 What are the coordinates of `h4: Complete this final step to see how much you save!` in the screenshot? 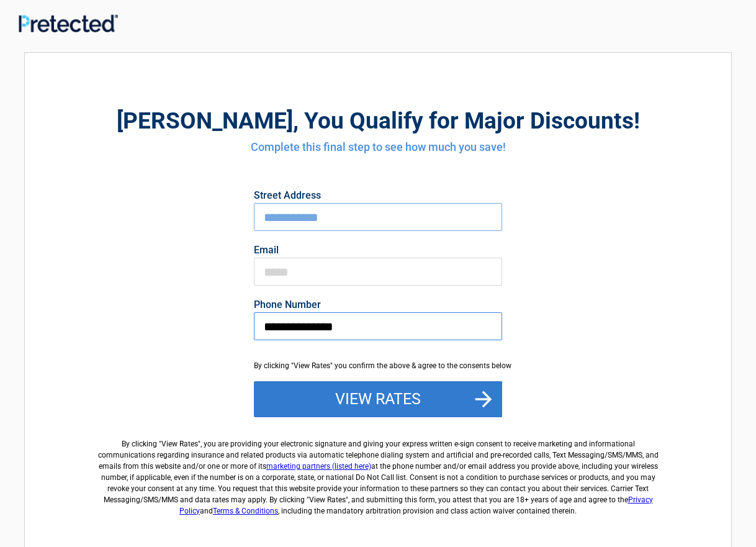 It's located at (378, 147).